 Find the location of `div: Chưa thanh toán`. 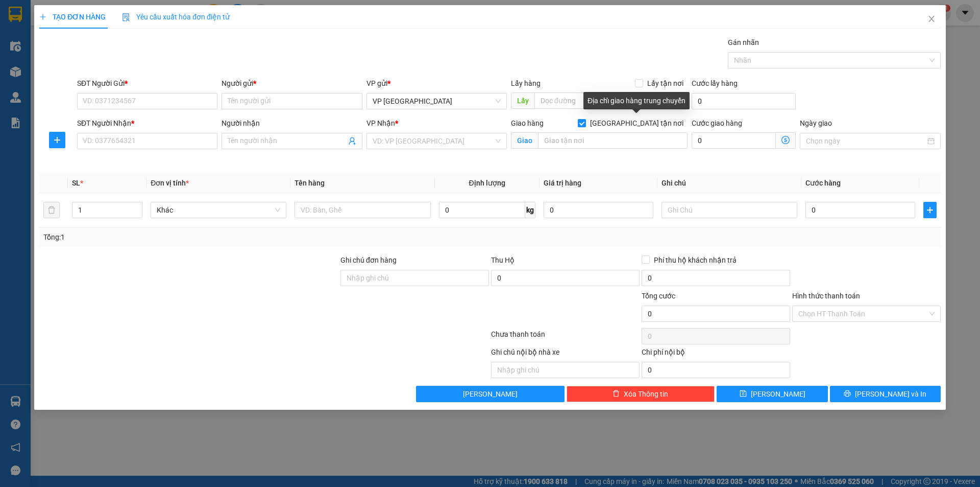

div: Chưa thanh toán is located at coordinates (565, 337).